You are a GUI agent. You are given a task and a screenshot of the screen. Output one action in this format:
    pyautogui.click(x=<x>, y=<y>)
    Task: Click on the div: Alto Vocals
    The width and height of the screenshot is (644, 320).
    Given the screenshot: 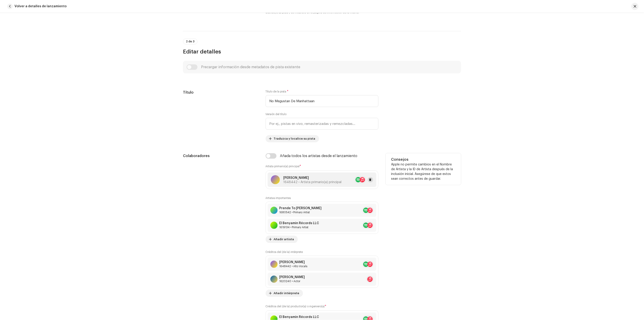 What is the action you would take?
    pyautogui.click(x=294, y=266)
    